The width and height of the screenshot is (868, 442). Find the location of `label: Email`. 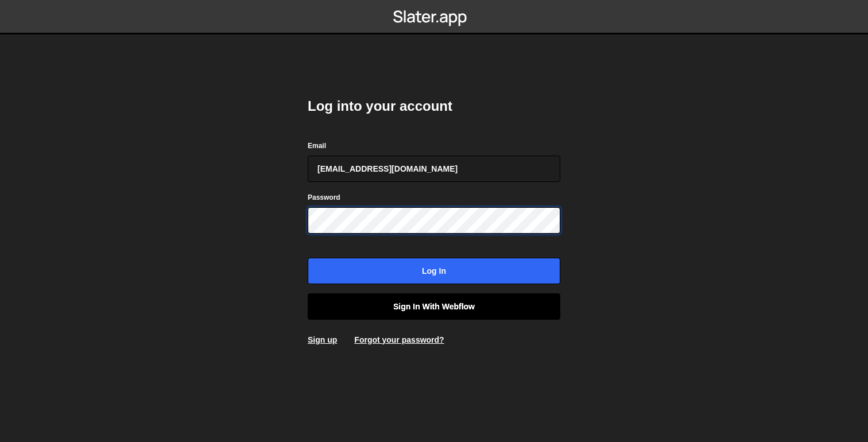

label: Email is located at coordinates (317, 146).